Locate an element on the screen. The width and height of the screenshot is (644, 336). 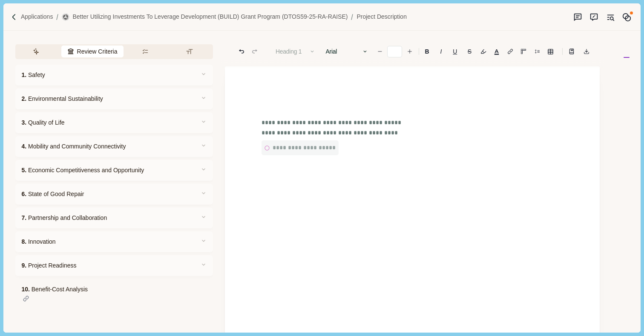
span: Quality of Life is located at coordinates (43, 123).